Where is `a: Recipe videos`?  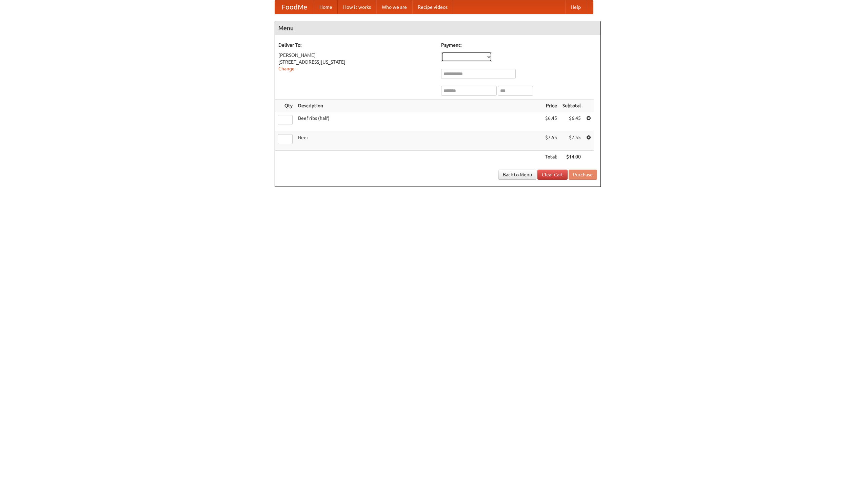 a: Recipe videos is located at coordinates (433, 7).